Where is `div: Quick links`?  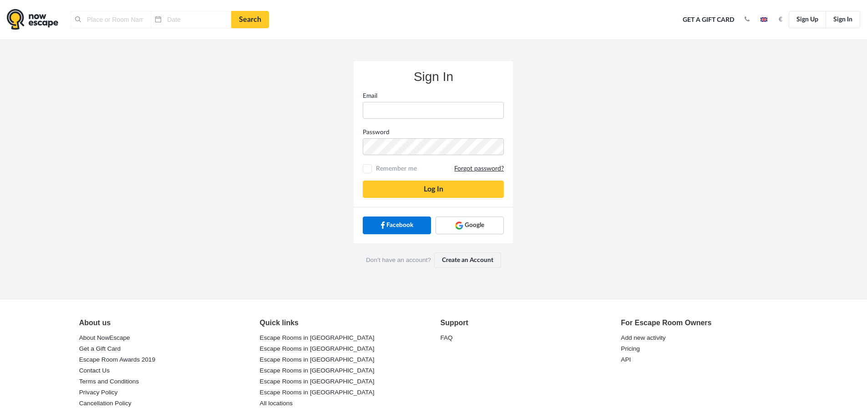
div: Quick links is located at coordinates (343, 323).